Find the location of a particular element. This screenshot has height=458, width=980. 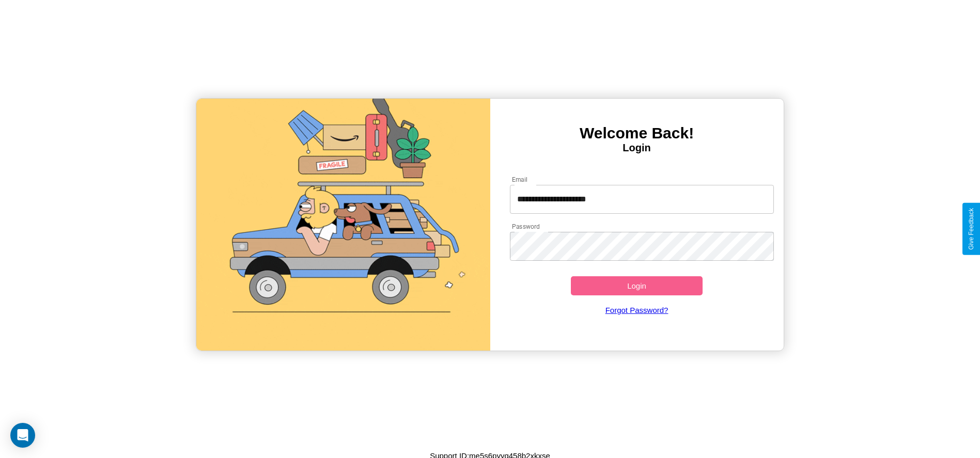

h4: Login is located at coordinates (637, 148).